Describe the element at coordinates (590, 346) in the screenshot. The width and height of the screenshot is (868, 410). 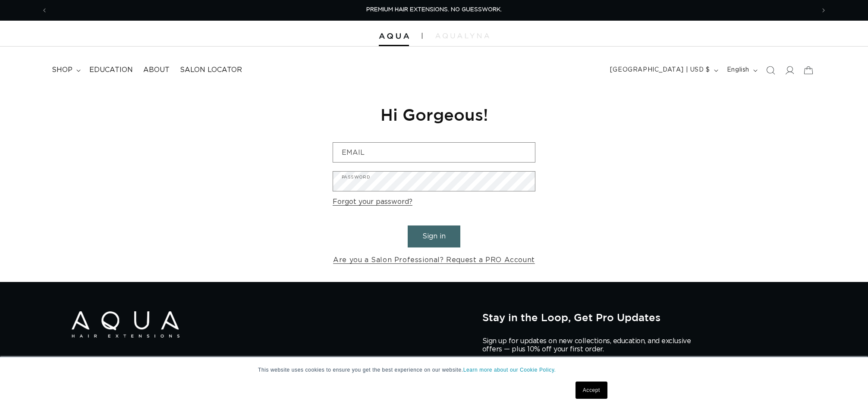
I see `p: Sign up for updates on new collections, education, and exclusive offers — plus 10% off your first...` at that location.